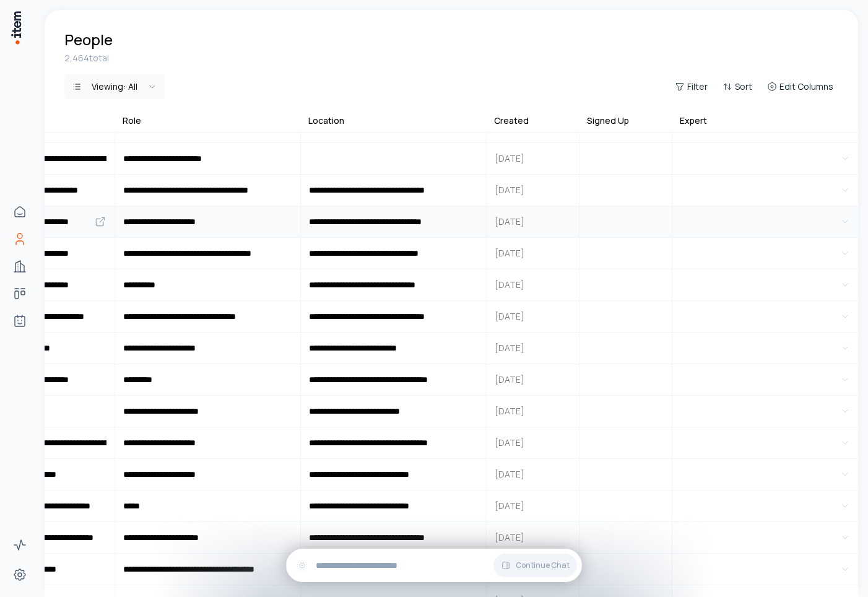  Describe the element at coordinates (20, 211) in the screenshot. I see `a: Home` at that location.